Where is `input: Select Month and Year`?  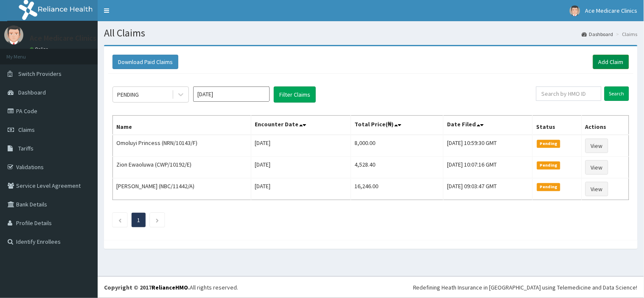
input: Select Month and Year is located at coordinates (232, 95).